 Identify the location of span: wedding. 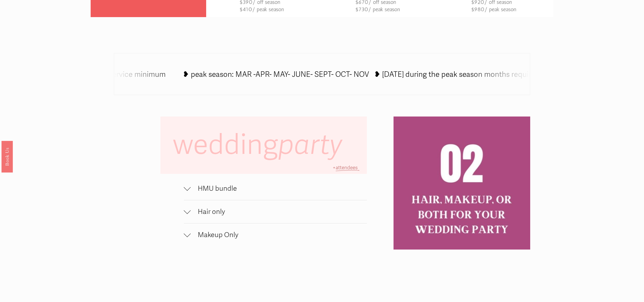
(261, 145).